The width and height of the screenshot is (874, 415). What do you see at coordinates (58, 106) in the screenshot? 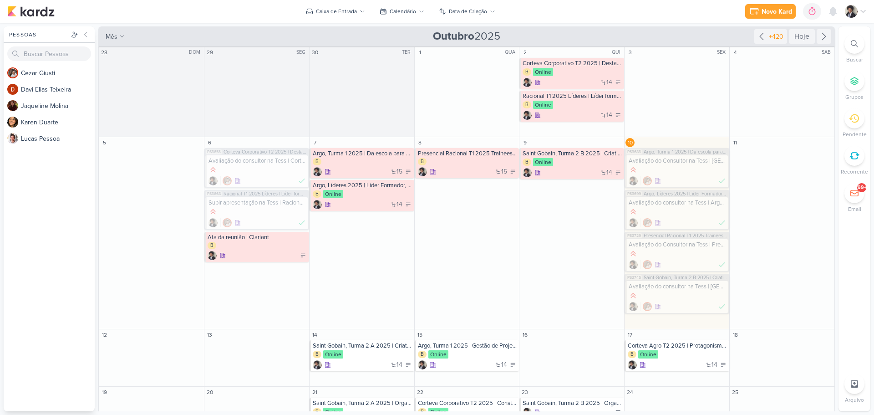
I see `div: J a q u e l i n e M o l i n a` at bounding box center [58, 106].